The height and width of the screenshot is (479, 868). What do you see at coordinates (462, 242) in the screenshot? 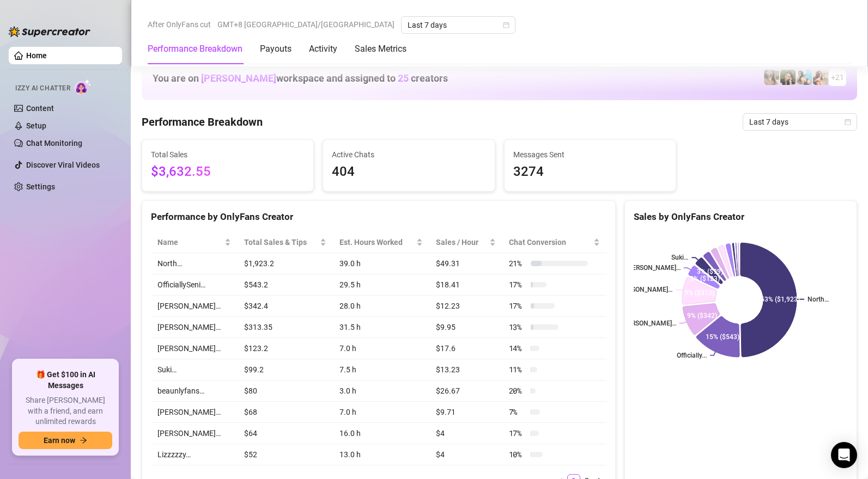
I see `span: Sales / Hour` at bounding box center [462, 242].